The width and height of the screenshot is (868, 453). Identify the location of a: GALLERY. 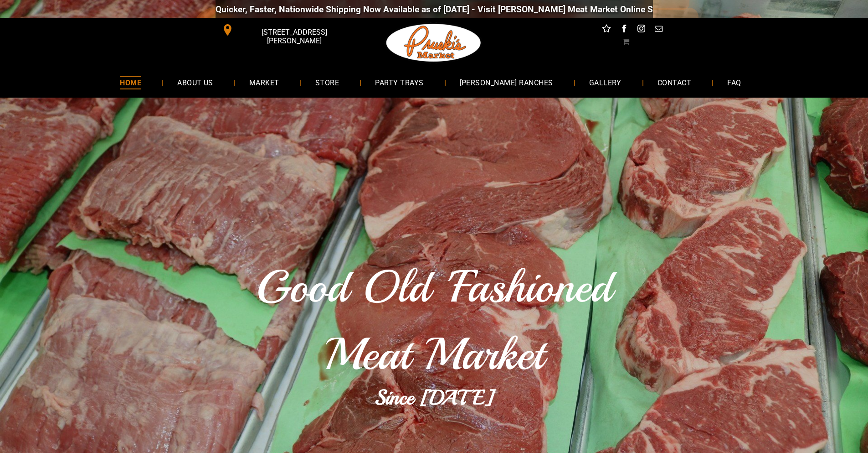
(605, 82).